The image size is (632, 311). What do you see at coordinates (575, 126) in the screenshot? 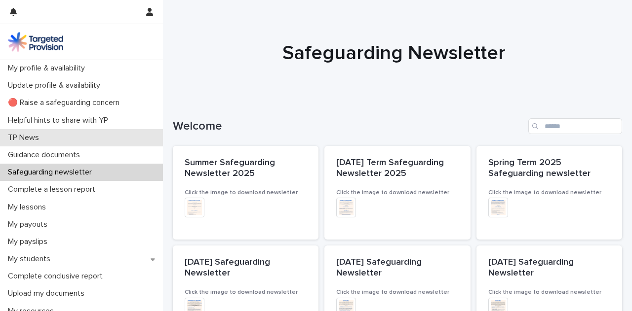
I see `div: Search` at bounding box center [575, 126].